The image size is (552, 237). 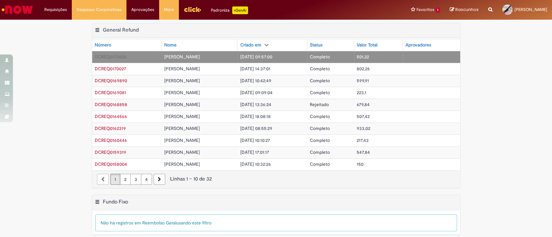 What do you see at coordinates (110, 57) in the screenshot?
I see `a: Abrir Registro: DCREQ0170820` at bounding box center [110, 57].